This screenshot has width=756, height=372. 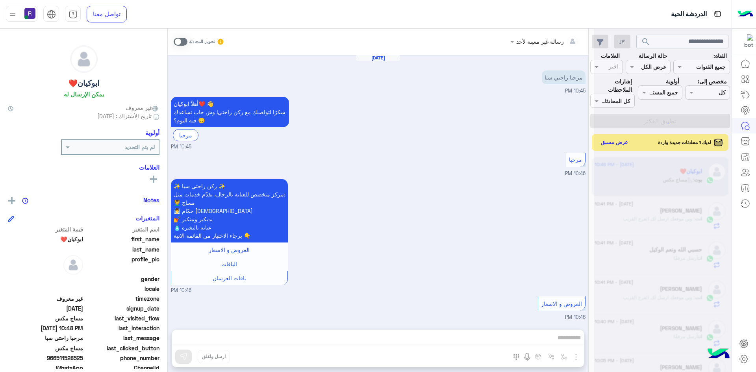 I want to click on span: مرحبا راحتي سبا, so click(x=45, y=338).